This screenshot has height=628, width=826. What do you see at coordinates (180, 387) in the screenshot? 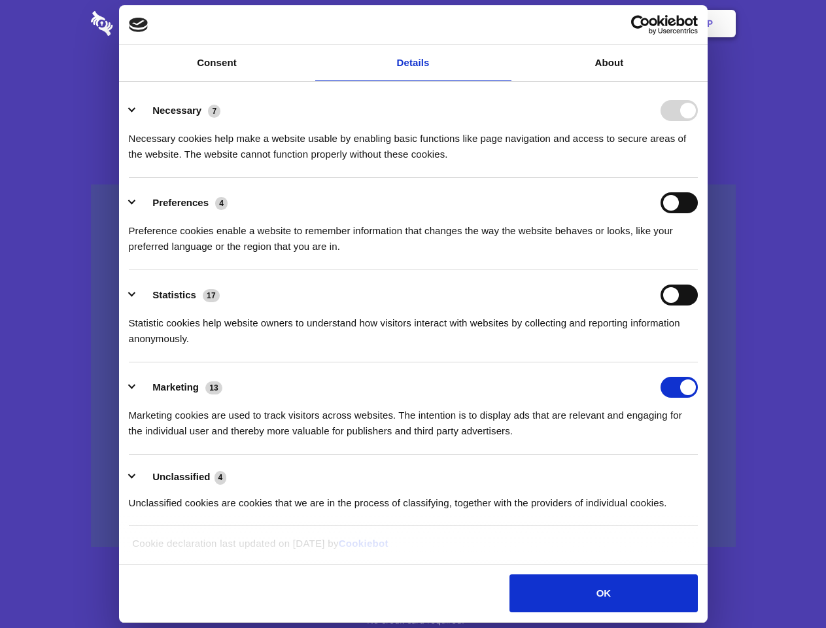
I see `button: Marketing (13)` at bounding box center [180, 387].